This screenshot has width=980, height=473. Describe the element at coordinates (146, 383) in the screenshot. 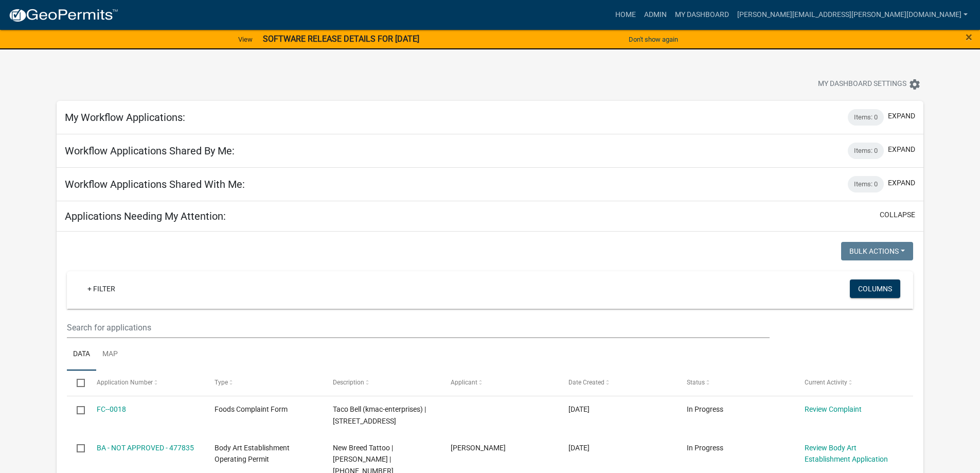

I see `datatable-header-cell: Application Number` at that location.